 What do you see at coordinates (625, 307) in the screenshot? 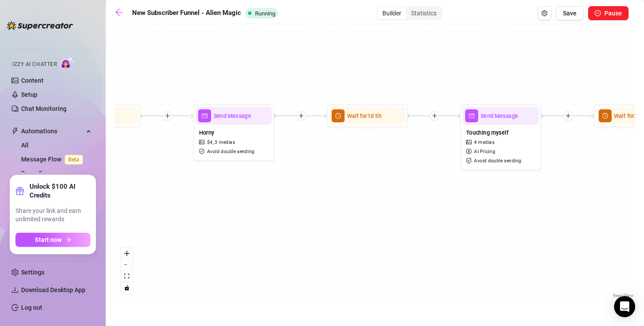
I see `div: Open Intercom Messenger` at bounding box center [625, 307].